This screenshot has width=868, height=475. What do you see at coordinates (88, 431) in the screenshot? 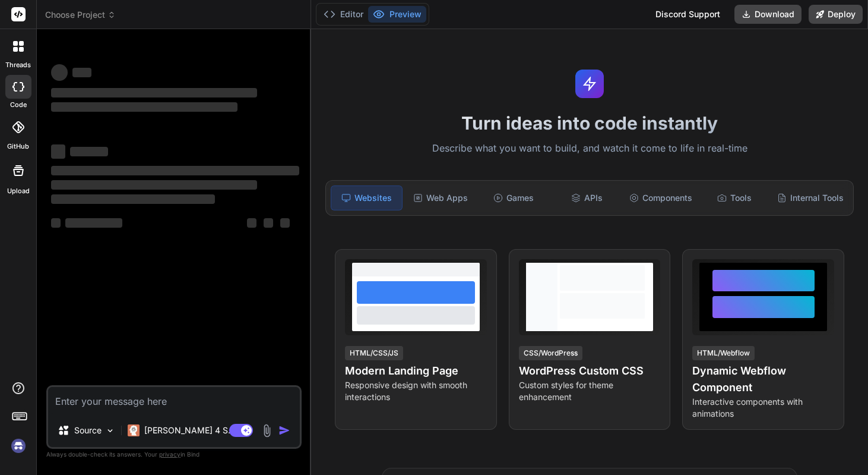
I see `p: Source` at bounding box center [88, 431].